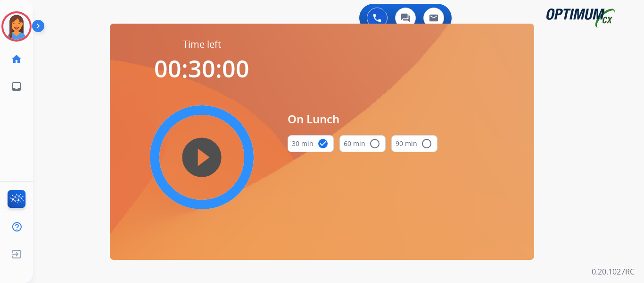 The width and height of the screenshot is (644, 283). Describe the element at coordinates (201, 44) in the screenshot. I see `span: Time left` at that location.